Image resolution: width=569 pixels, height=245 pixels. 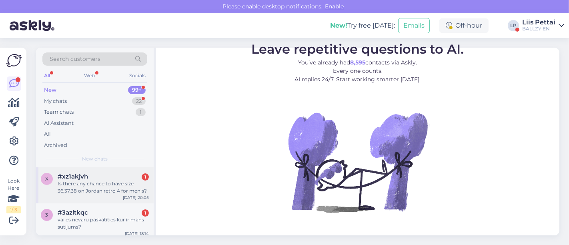 I want to click on div: New, so click(x=50, y=90).